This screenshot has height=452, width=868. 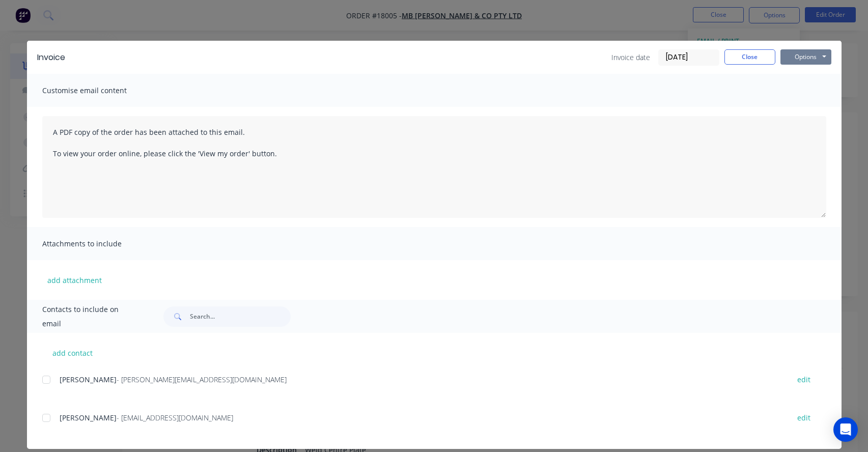 I want to click on button: add attachment, so click(x=74, y=280).